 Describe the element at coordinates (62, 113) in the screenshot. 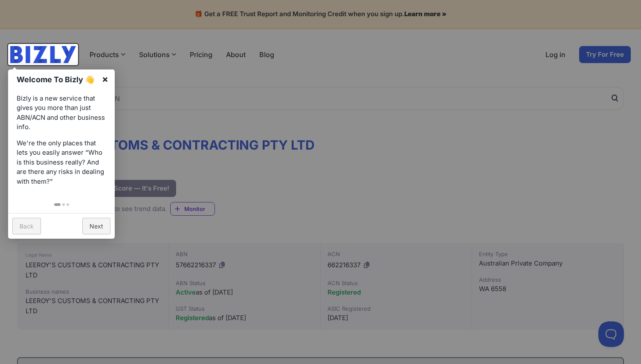

I see `p: Bizly is a new service that gives you more than just ABN/ACN and other business info.` at that location.